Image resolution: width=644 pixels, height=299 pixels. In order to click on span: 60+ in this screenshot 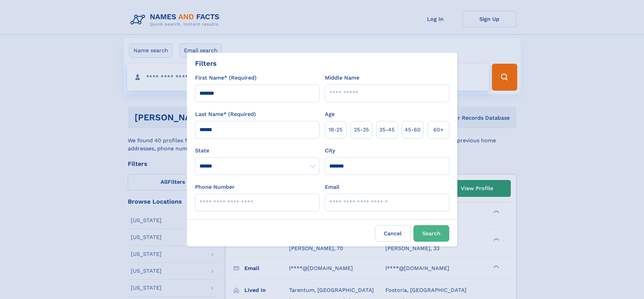, I will do `click(438, 130)`.